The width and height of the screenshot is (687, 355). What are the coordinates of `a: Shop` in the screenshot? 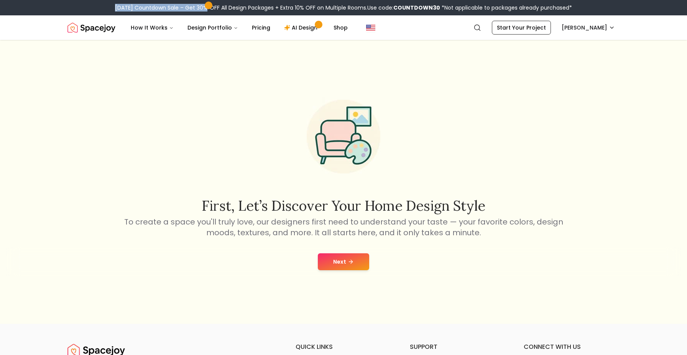 It's located at (340, 28).